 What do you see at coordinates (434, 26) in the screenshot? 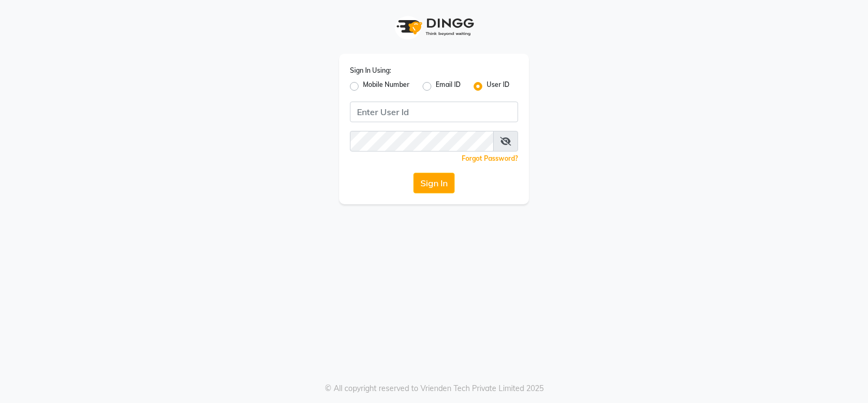
I see `img: logo1.svg` at bounding box center [434, 26].